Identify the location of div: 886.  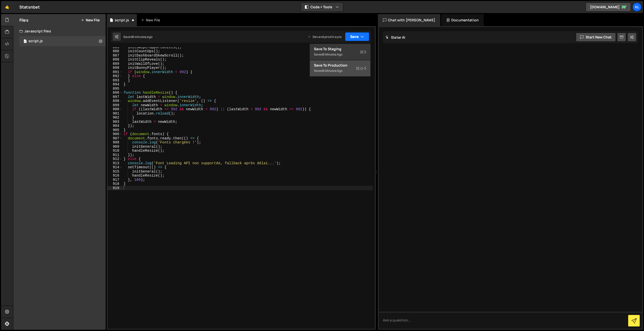
(115, 51).